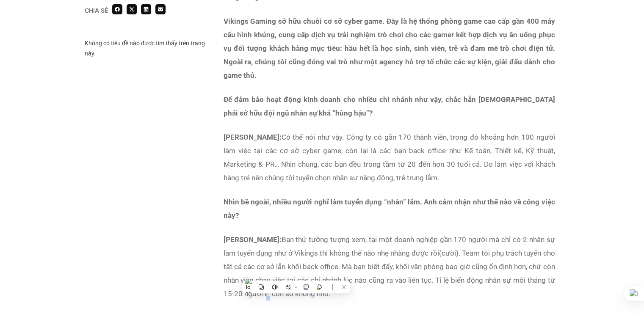 This screenshot has width=644, height=314. Describe the element at coordinates (389, 209) in the screenshot. I see `i: Nhìn bề ngoài, nhiều người nghĩ làm tuyển dụng “nhàn” lắm. Anh cảm nhận như thế nào về công việc ...` at that location.